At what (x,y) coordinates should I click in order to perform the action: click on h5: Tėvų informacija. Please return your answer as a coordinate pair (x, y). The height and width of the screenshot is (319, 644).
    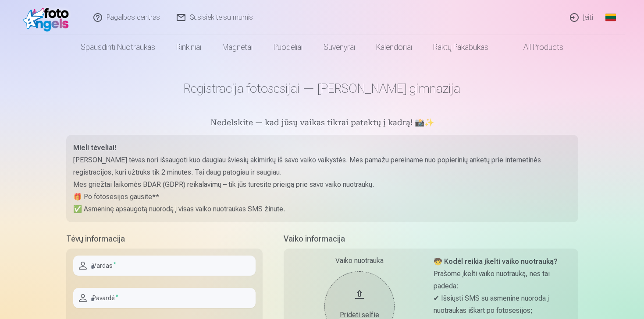
    Looking at the image, I should click on (164, 239).